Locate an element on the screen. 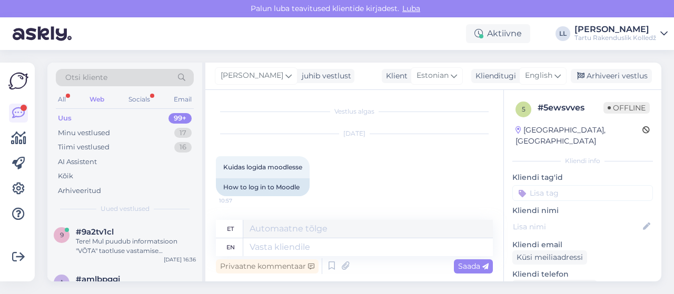 The width and height of the screenshot is (674, 294). div: Aktiivne is located at coordinates (498, 34).